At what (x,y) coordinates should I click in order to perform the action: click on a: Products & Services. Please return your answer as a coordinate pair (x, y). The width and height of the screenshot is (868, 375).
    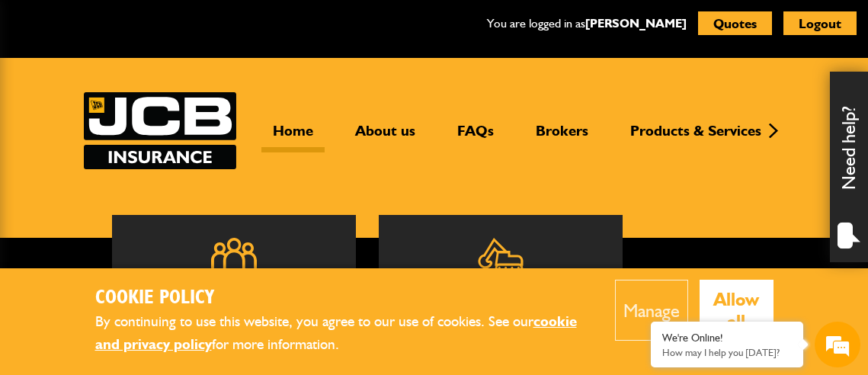
    Looking at the image, I should click on (696, 137).